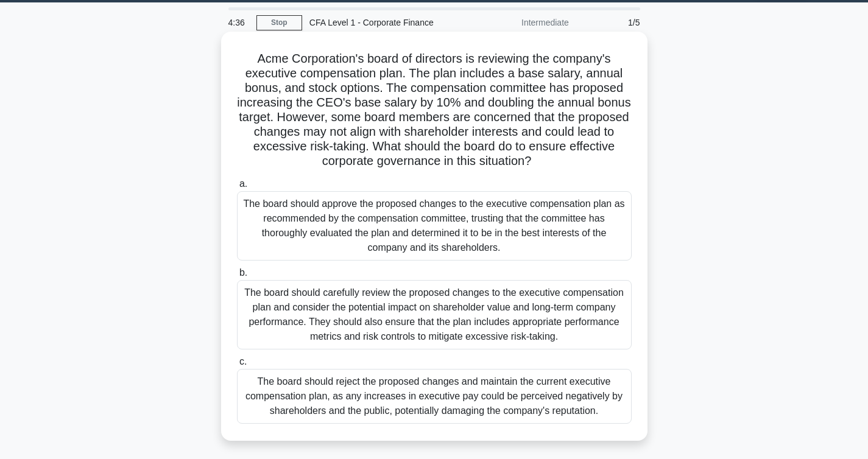 The height and width of the screenshot is (459, 868). What do you see at coordinates (522, 23) in the screenshot?
I see `div: Intermediate` at bounding box center [522, 23].